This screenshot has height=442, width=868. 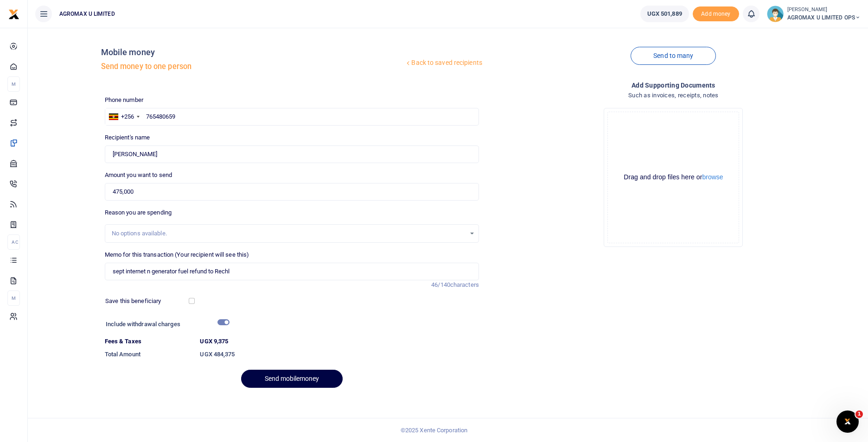 What do you see at coordinates (253, 52) in the screenshot?
I see `h4: Mobile money` at bounding box center [253, 52].